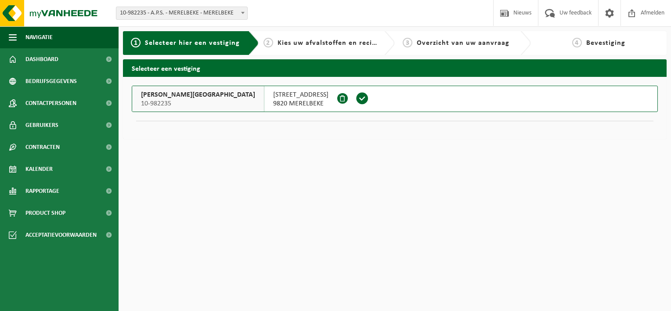 The image size is (671, 311). Describe the element at coordinates (61, 235) in the screenshot. I see `span: Acceptatievoorwaarden` at that location.